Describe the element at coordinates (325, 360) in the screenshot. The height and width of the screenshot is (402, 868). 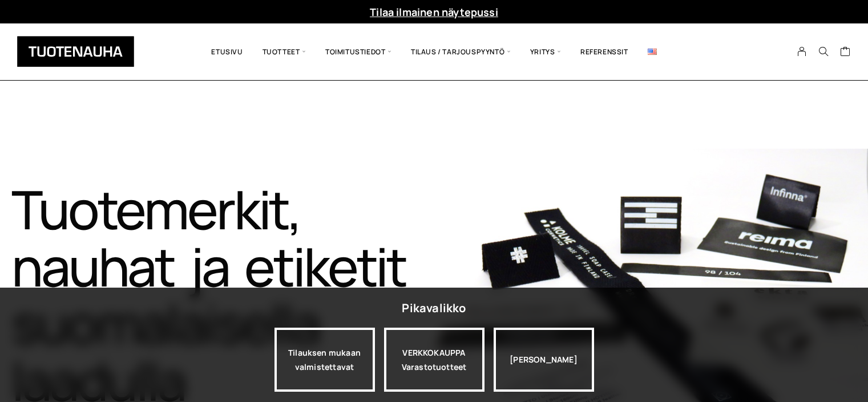
I see `div: Tilauksen mukaan valmistettavat` at that location.